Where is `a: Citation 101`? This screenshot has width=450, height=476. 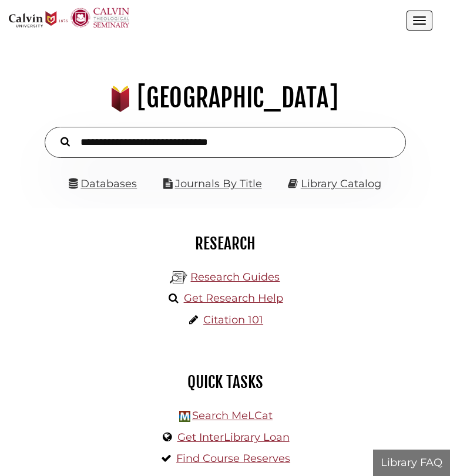 a: Citation 101 is located at coordinates (233, 320).